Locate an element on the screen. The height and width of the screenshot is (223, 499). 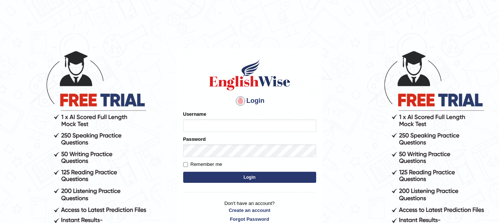
button: Login is located at coordinates (250, 178).